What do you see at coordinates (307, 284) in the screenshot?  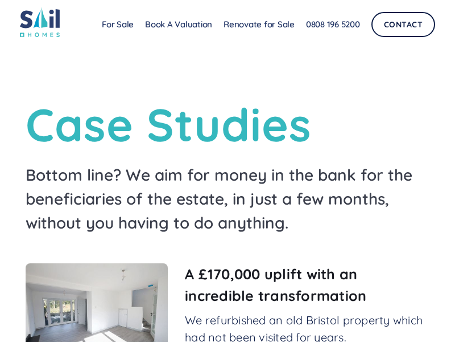 I see `h2: A £170,000 uplift with an incredible transformation` at bounding box center [307, 284].